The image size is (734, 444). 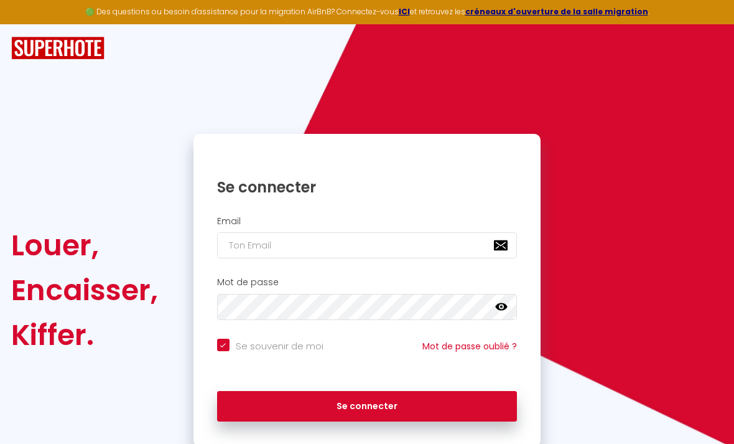 What do you see at coordinates (405, 11) in the screenshot?
I see `strong: ICI` at bounding box center [405, 11].